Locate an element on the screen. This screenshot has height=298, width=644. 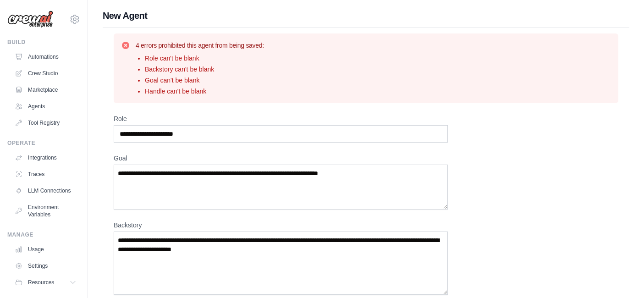
label: Role is located at coordinates (280, 119).